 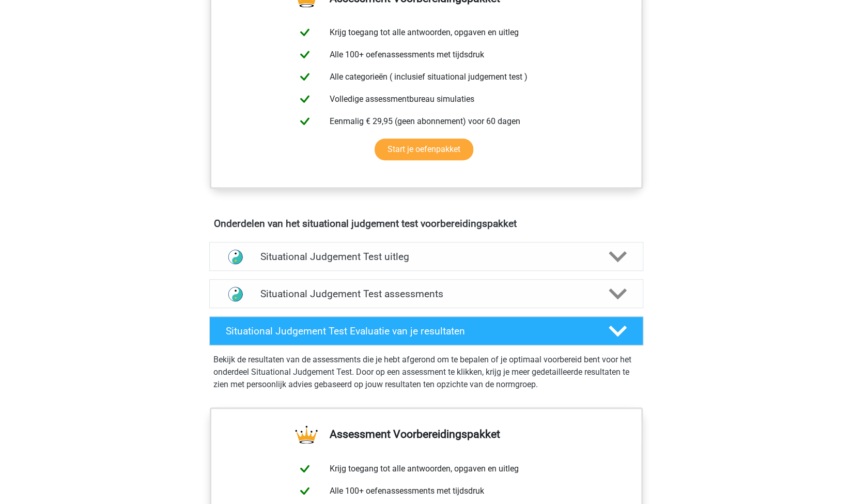 I want to click on h4: Situational Judgement Test uitleg, so click(x=426, y=257).